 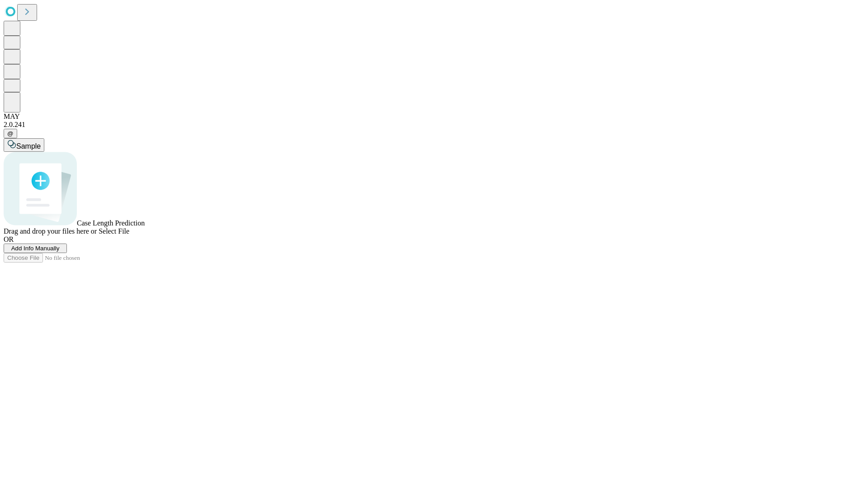 What do you see at coordinates (35, 248) in the screenshot?
I see `span: Add Info Manually` at bounding box center [35, 248].